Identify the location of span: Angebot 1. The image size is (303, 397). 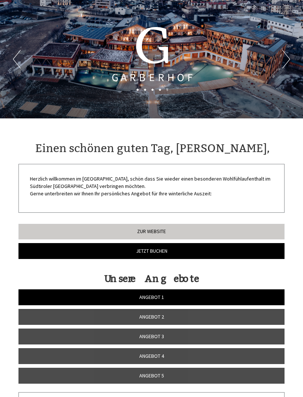
(152, 297).